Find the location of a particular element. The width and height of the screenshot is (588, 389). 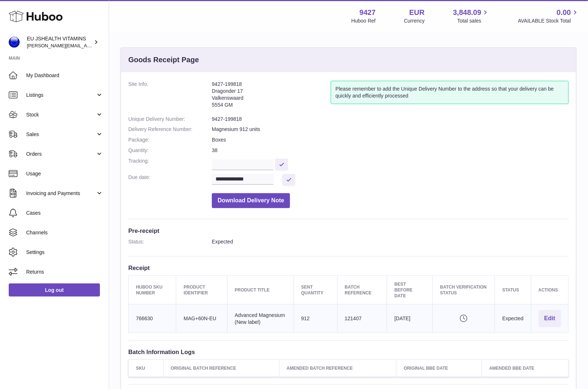

div: Huboo Ref is located at coordinates (363, 21).